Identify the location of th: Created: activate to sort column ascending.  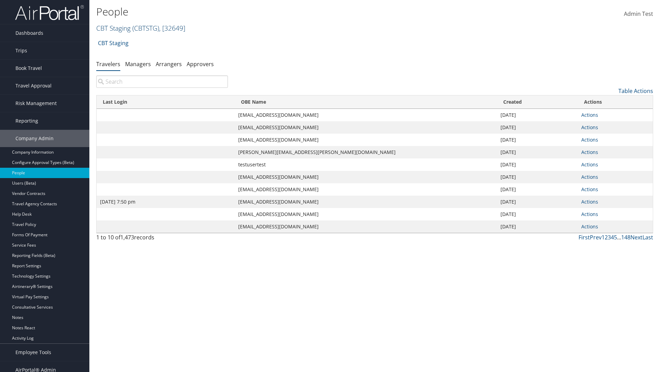
(538, 102).